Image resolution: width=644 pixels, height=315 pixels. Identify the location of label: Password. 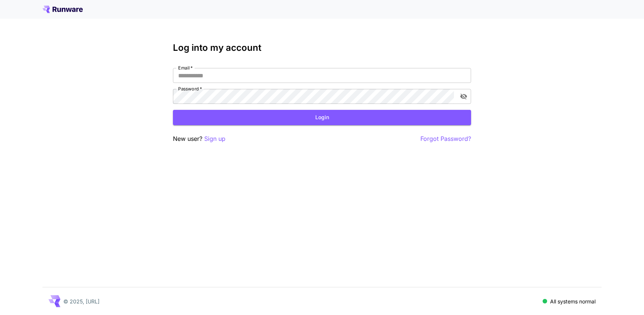
(190, 89).